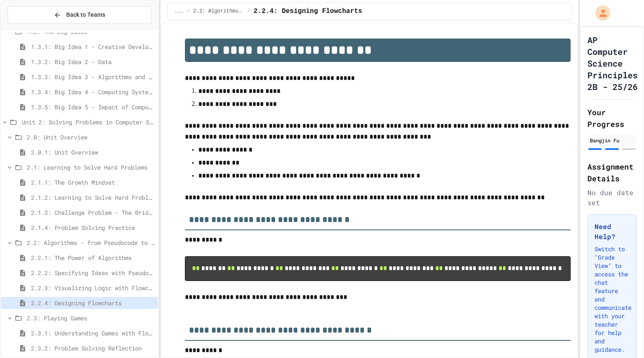 This screenshot has width=644, height=358. Describe the element at coordinates (93, 333) in the screenshot. I see `span: 2.3.1: Understanding Games with Flowcharts` at that location.